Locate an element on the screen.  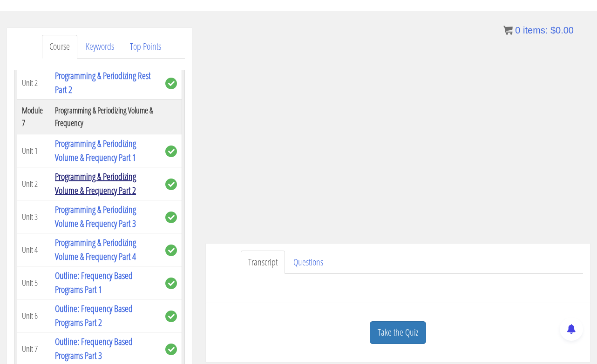
img: icon11.png is located at coordinates (508, 30).